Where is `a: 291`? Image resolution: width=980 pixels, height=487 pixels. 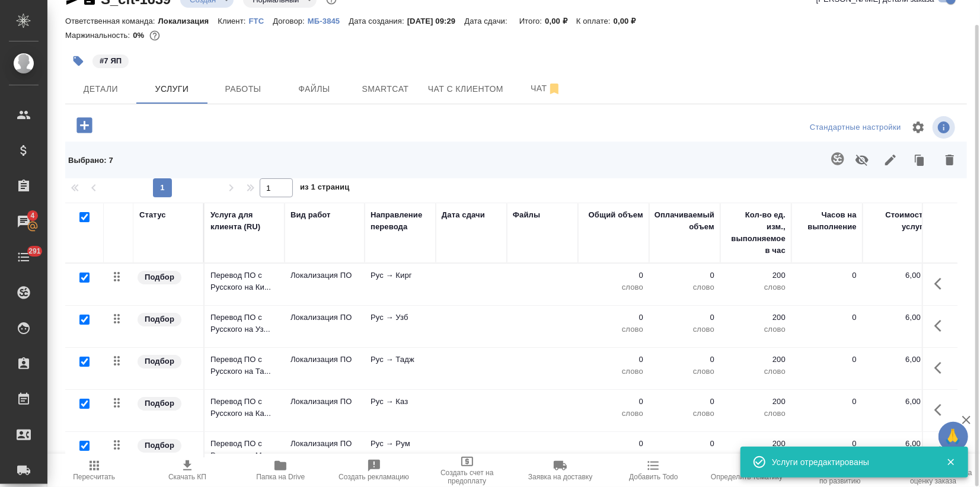 a: 291 is located at coordinates (24, 257).